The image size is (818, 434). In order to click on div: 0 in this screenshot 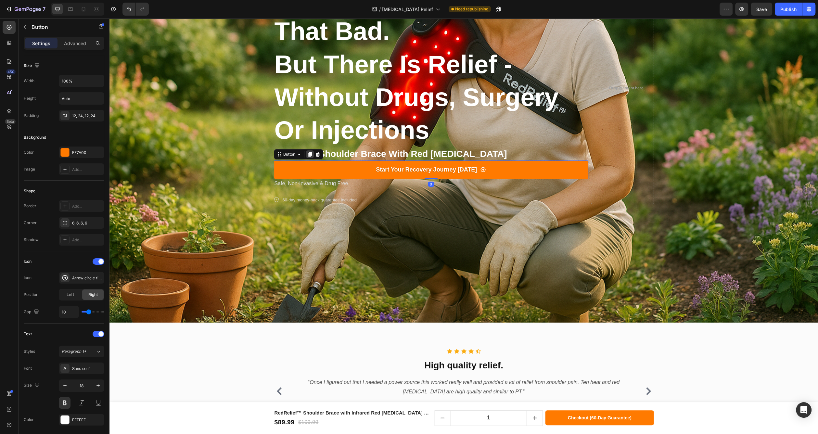, I will do `click(322, 166)`.